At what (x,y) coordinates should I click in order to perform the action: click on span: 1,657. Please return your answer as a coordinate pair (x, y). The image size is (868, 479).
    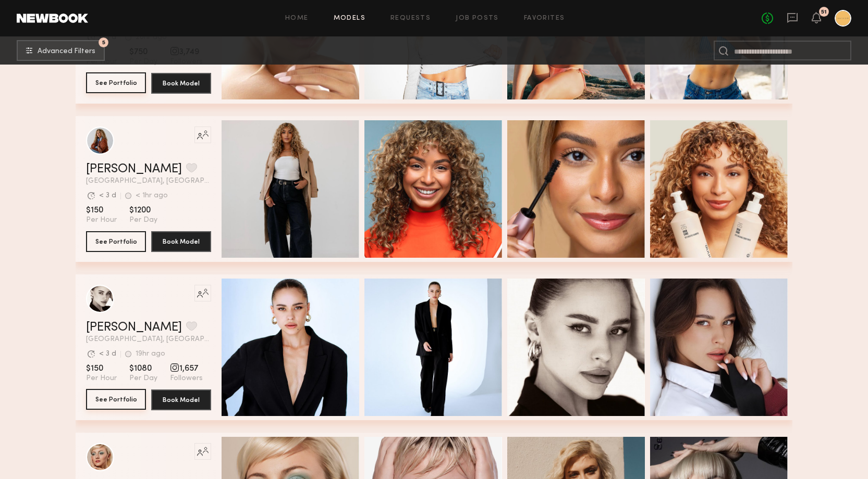
    Looking at the image, I should click on (186, 369).